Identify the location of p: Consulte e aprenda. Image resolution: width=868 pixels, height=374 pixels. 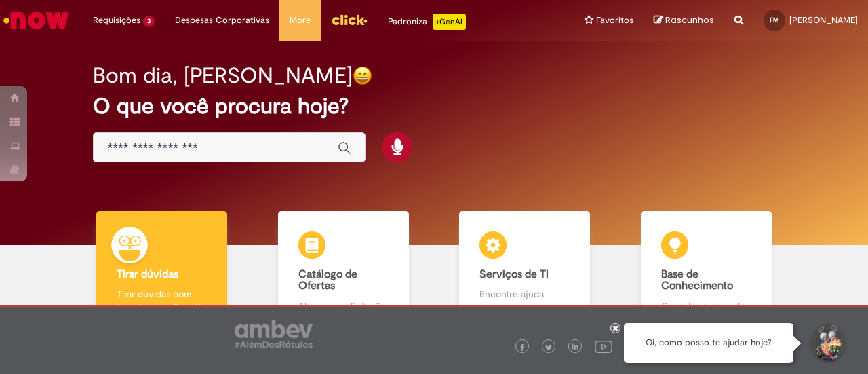
(706, 306).